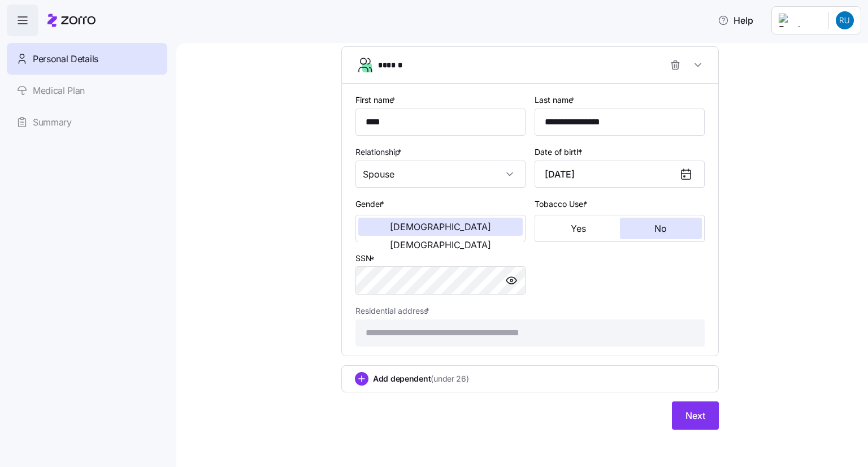 Image resolution: width=868 pixels, height=467 pixels. I want to click on a: Personal Details, so click(87, 59).